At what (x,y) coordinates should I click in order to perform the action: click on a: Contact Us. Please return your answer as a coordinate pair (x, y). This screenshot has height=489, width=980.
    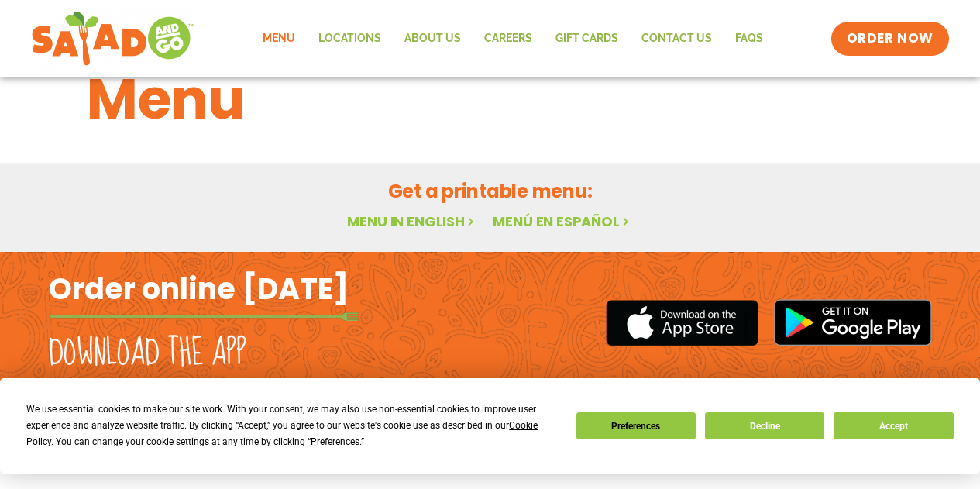
    Looking at the image, I should click on (676, 39).